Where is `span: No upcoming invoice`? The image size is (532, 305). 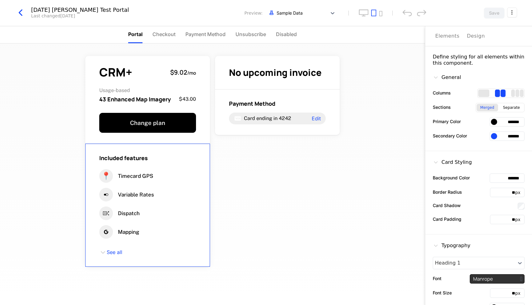 span: No upcoming invoice is located at coordinates (275, 73).